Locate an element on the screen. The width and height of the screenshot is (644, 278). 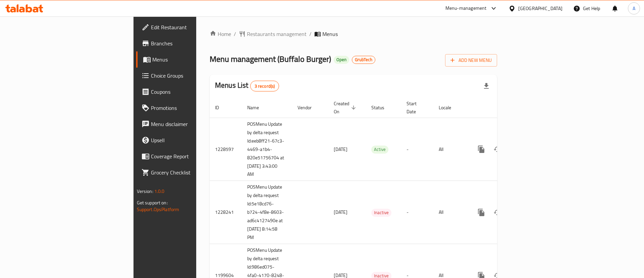
span: Start Date is located at coordinates (416, 108).